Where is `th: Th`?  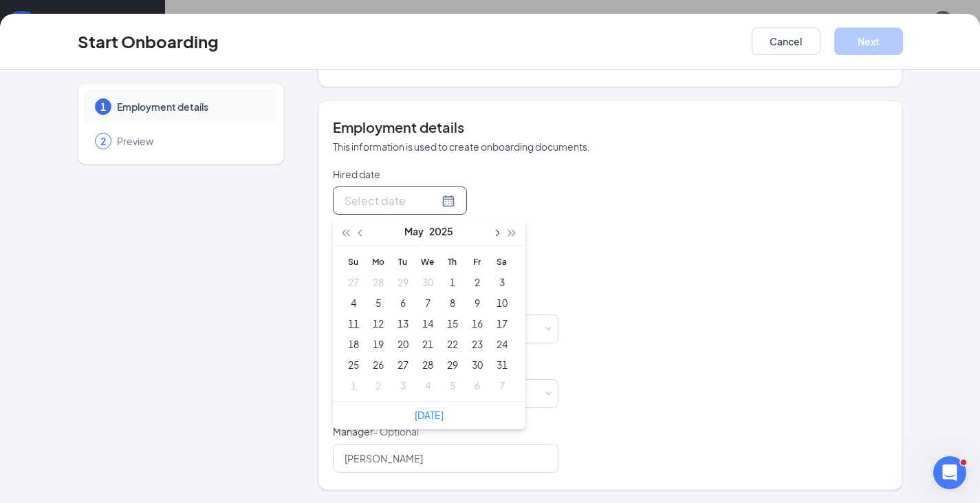 th: Th is located at coordinates (452, 262).